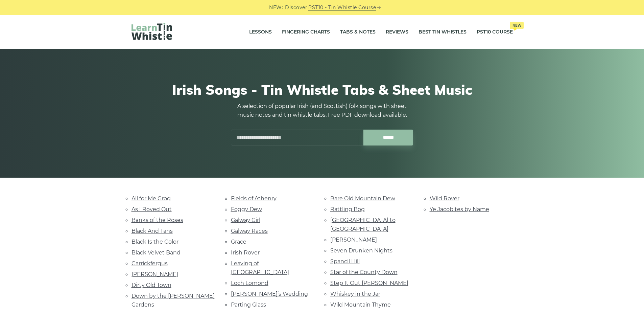  Describe the element at coordinates (151, 198) in the screenshot. I see `a: All for Me Grog` at that location.